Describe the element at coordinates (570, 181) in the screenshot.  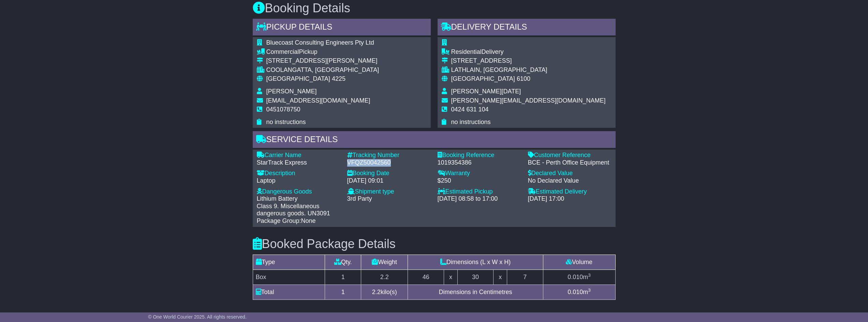
I see `div: No Declared Value` at that location.